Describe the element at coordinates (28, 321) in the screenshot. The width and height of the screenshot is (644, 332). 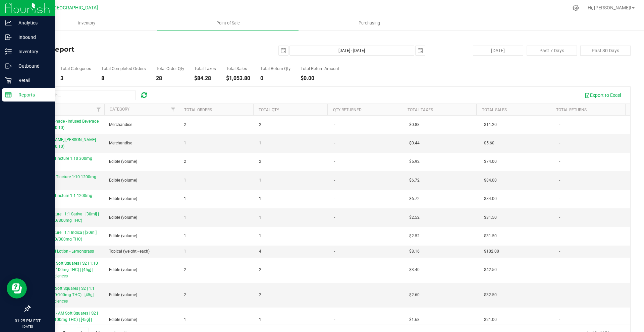
I see `p: 01:25 PM EDT` at that location.